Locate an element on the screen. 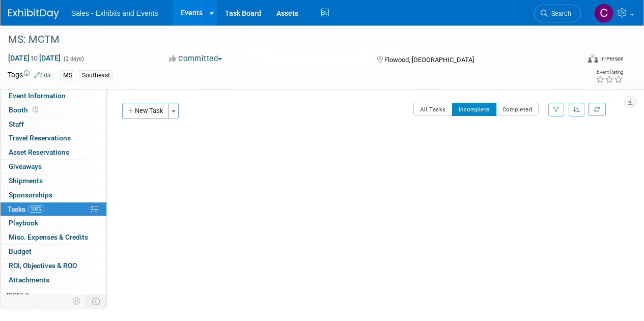  button: All Tasks is located at coordinates (433, 110).